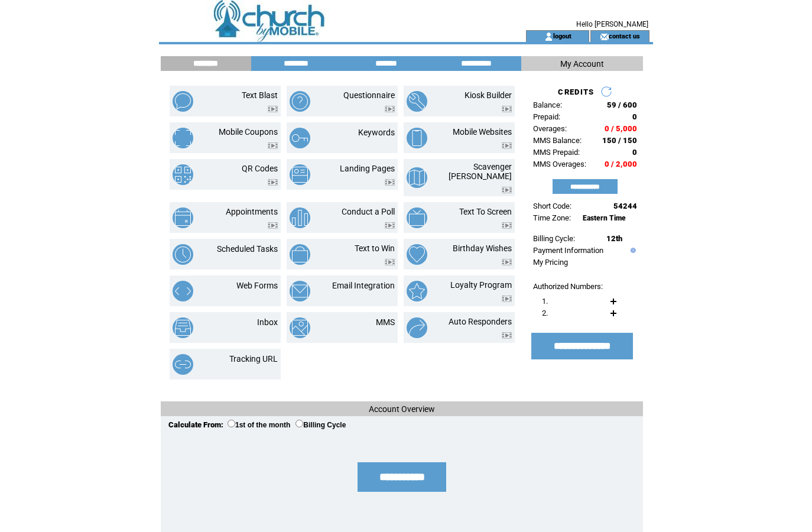 The width and height of the screenshot is (812, 532). I want to click on a: Text to Win, so click(375, 248).